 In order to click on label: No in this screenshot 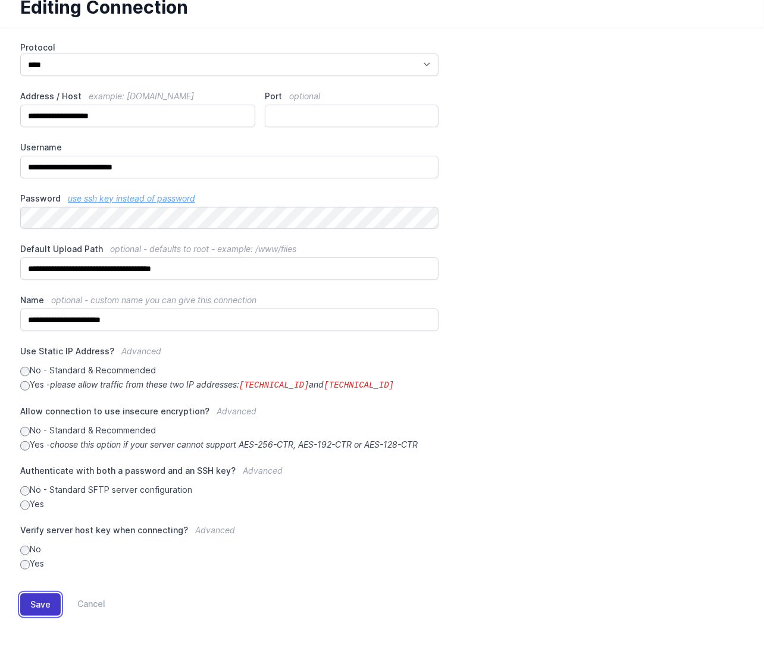, I will do `click(229, 549)`.